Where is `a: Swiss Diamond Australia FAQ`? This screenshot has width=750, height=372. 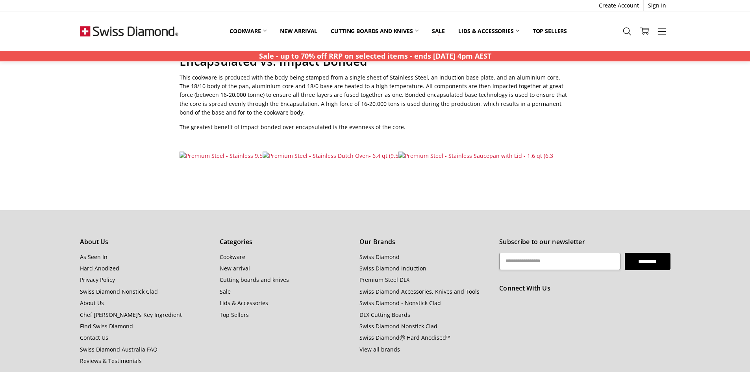 a: Swiss Diamond Australia FAQ is located at coordinates (119, 349).